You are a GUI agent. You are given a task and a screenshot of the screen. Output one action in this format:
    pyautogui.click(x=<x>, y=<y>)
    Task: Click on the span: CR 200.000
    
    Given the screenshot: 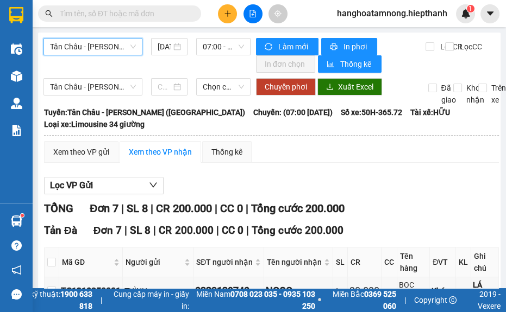 What is the action you would take?
    pyautogui.click(x=186, y=230)
    